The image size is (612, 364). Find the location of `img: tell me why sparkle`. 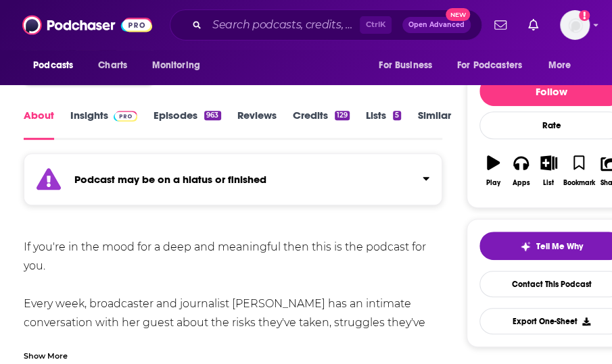

img: tell me why sparkle is located at coordinates (525, 247).